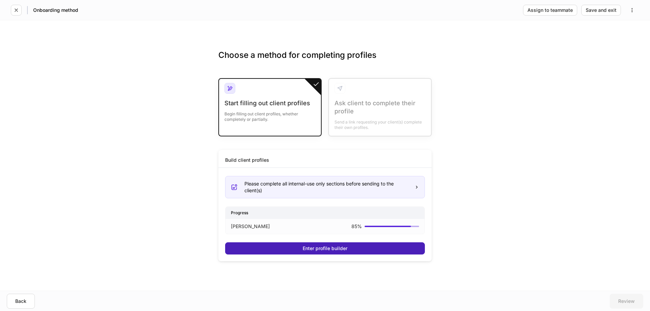  I want to click on button: Enter profile builder, so click(325, 249).